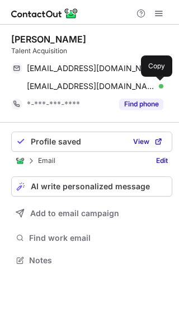 This screenshot has height=336, width=179. What do you see at coordinates (99, 260) in the screenshot?
I see `span: Notes` at bounding box center [99, 260].